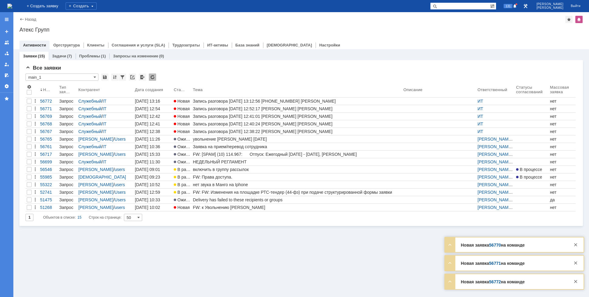 The height and width of the screenshot is (297, 589). Describe the element at coordinates (48, 124) in the screenshot. I see `a: 56768` at that location.